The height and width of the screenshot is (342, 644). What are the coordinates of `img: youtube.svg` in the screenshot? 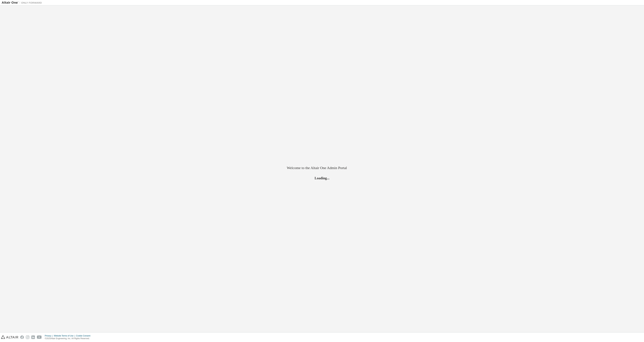 It's located at (39, 337).